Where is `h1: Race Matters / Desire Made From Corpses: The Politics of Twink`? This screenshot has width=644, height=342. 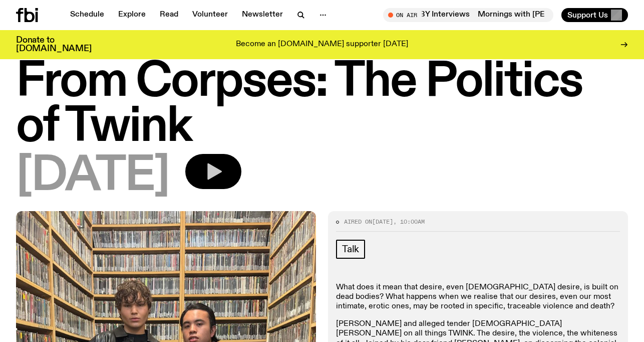 h1: Race Matters / Desire Made From Corpses: The Politics of Twink is located at coordinates (322, 82).